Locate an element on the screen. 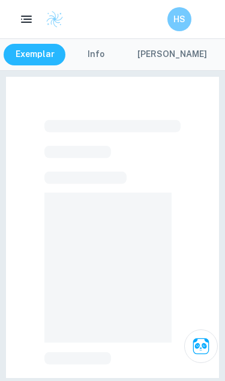 This screenshot has width=225, height=381. button: Ask Clai is located at coordinates (201, 347).